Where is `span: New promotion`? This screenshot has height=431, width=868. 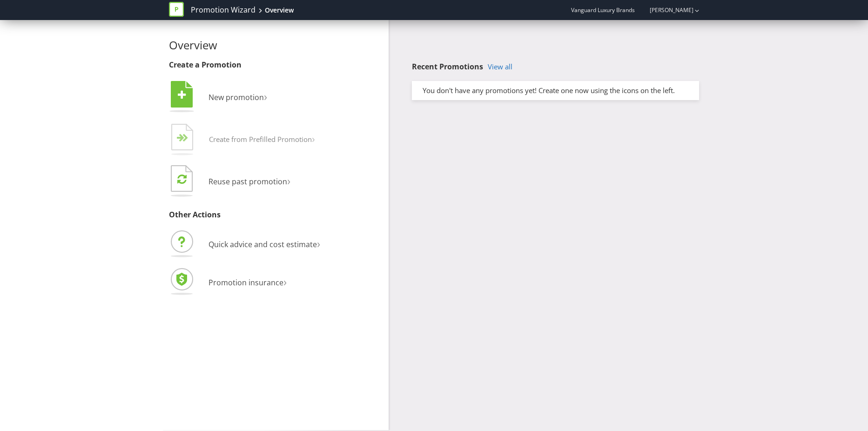
span: New promotion is located at coordinates (236, 97).